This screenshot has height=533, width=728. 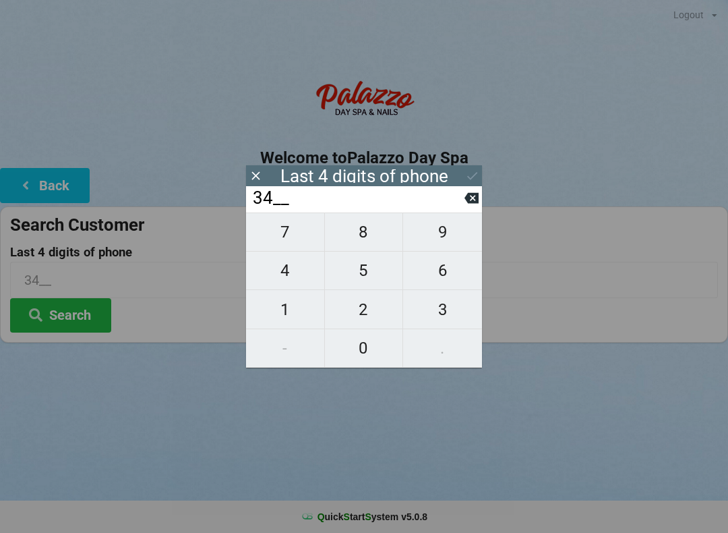 What do you see at coordinates (364, 348) in the screenshot?
I see `span: 0` at bounding box center [364, 348].